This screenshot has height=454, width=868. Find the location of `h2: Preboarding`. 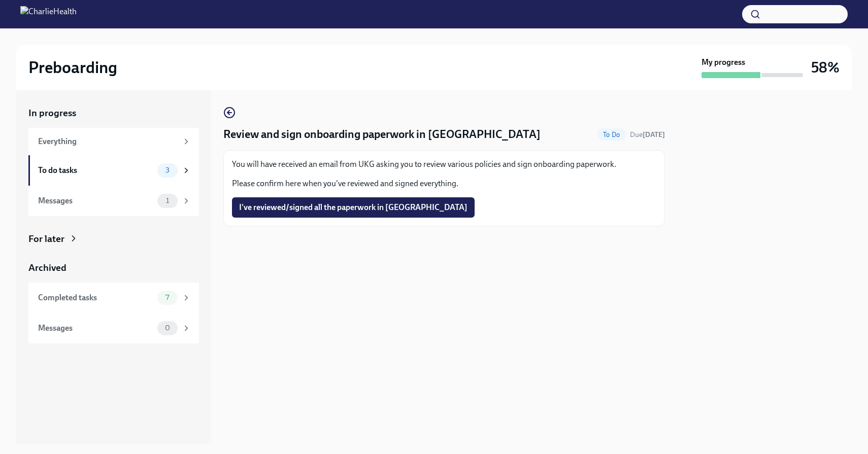

h2: Preboarding is located at coordinates (73, 67).